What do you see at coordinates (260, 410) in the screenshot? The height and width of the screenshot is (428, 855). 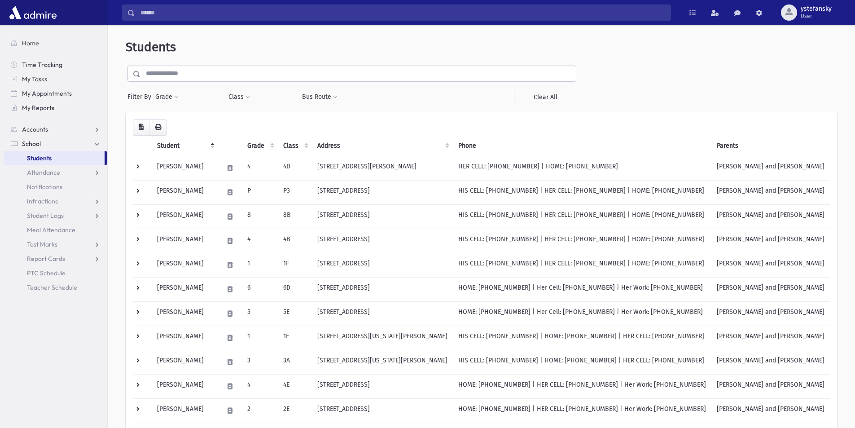 I see `td: 2` at bounding box center [260, 410].